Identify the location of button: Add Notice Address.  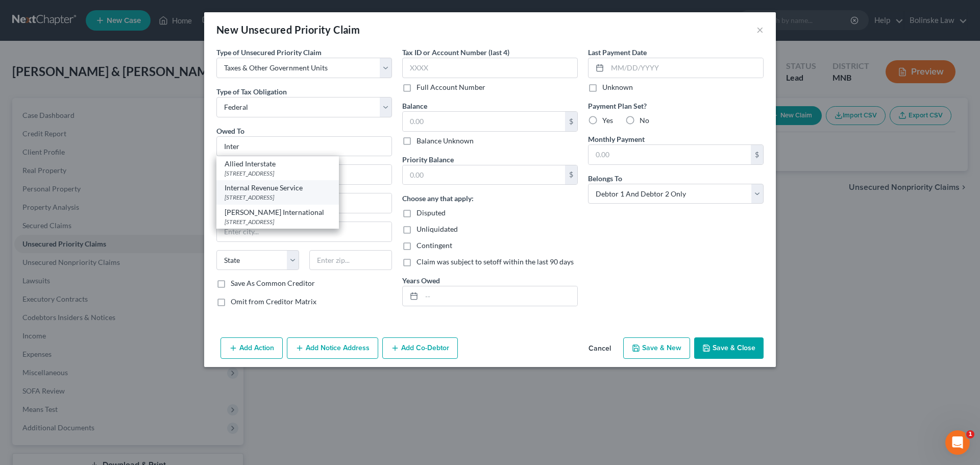
(332, 348).